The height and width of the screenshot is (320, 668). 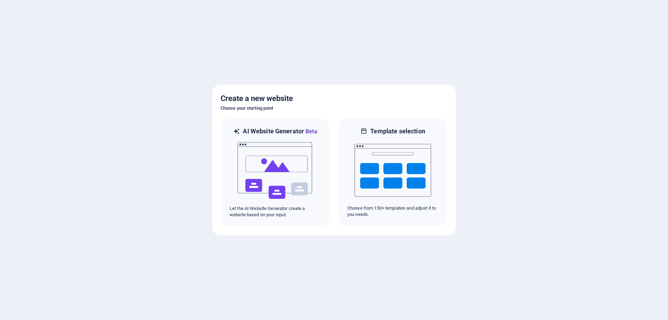 What do you see at coordinates (334, 98) in the screenshot?
I see `h5: Create a new website` at bounding box center [334, 98].